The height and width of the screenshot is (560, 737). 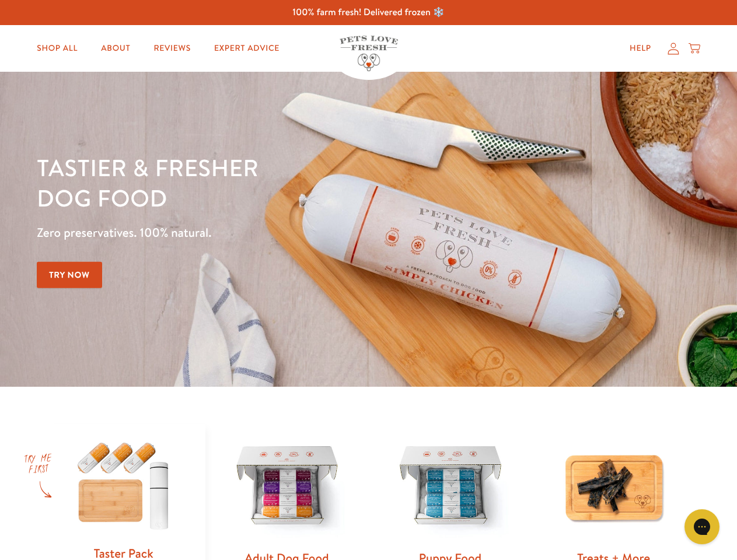 What do you see at coordinates (172, 48) in the screenshot?
I see `a: Reviews` at bounding box center [172, 48].